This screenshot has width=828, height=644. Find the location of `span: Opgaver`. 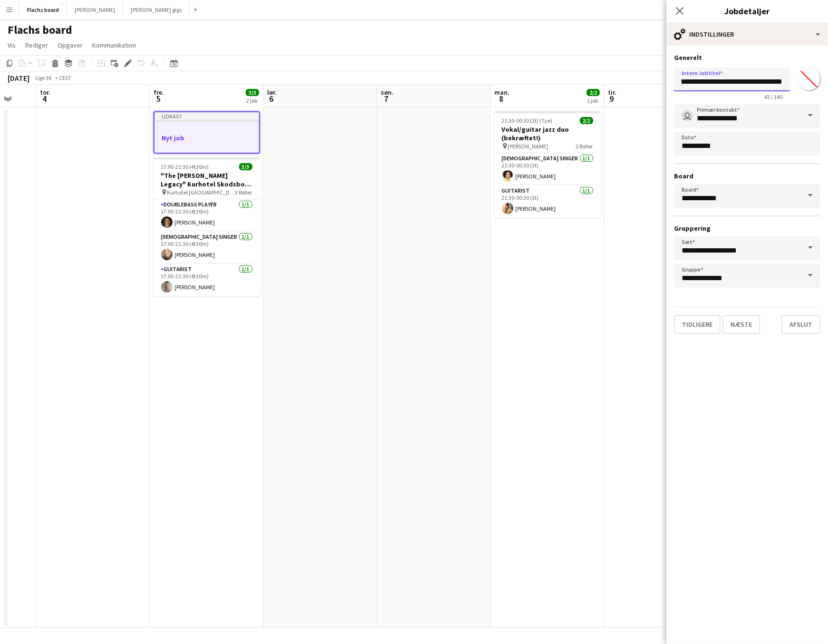

span: Opgaver is located at coordinates (70, 45).